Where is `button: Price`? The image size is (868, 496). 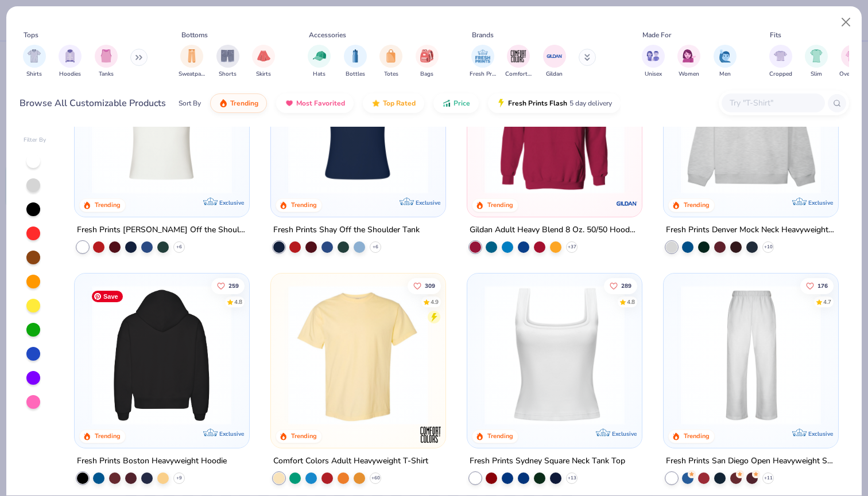 button: Price is located at coordinates (456, 103).